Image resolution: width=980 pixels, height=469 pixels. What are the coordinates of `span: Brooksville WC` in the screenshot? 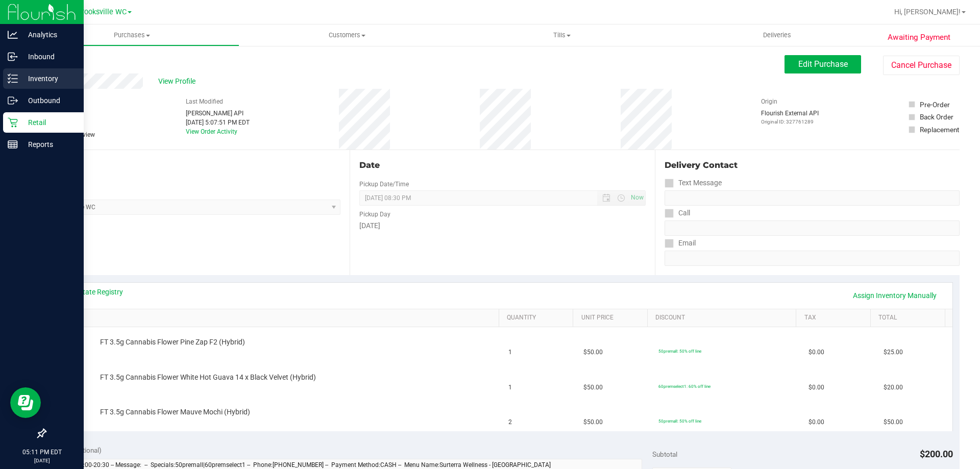 It's located at (101, 12).